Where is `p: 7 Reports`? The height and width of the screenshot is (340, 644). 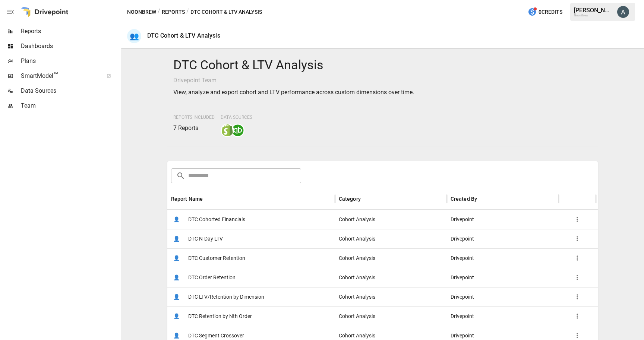 p: 7 Reports is located at coordinates (194, 128).